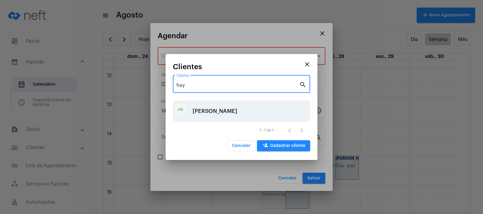 This screenshot has height=214, width=483. What do you see at coordinates (283, 146) in the screenshot?
I see `button: Cadastrar cliente` at bounding box center [283, 146].